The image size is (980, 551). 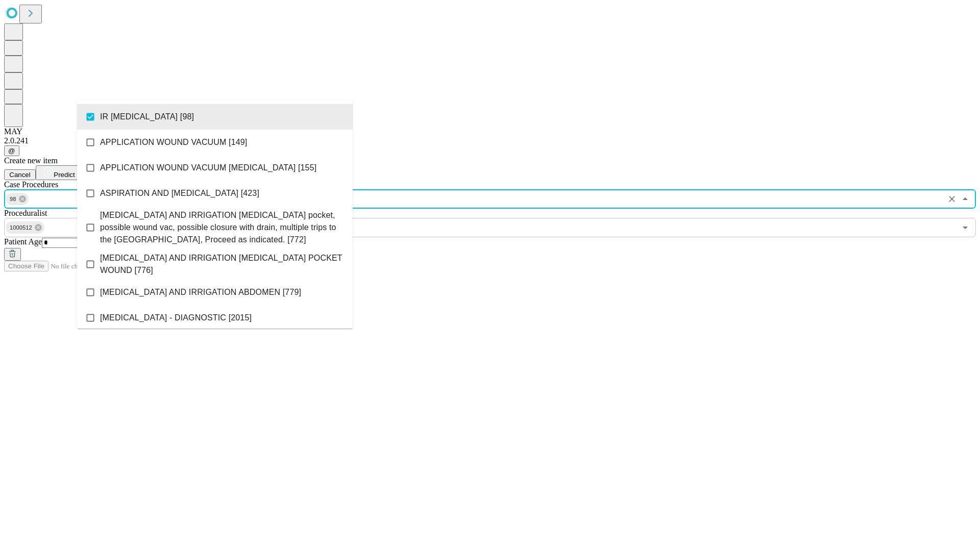 I want to click on span: Cancel, so click(x=20, y=175).